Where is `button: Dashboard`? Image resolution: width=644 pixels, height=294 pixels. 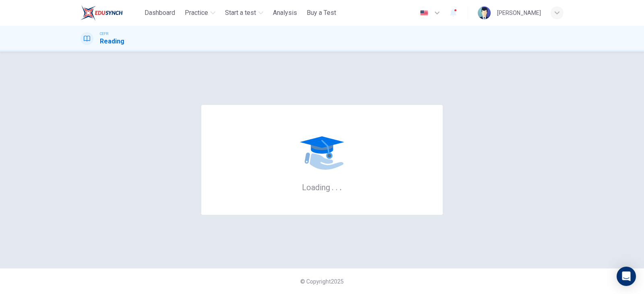 button: Dashboard is located at coordinates (160, 13).